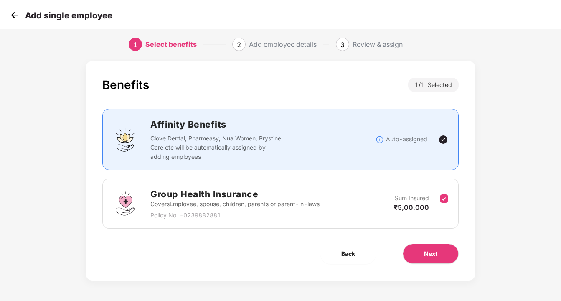  I want to click on div: Benefits, so click(126, 85).